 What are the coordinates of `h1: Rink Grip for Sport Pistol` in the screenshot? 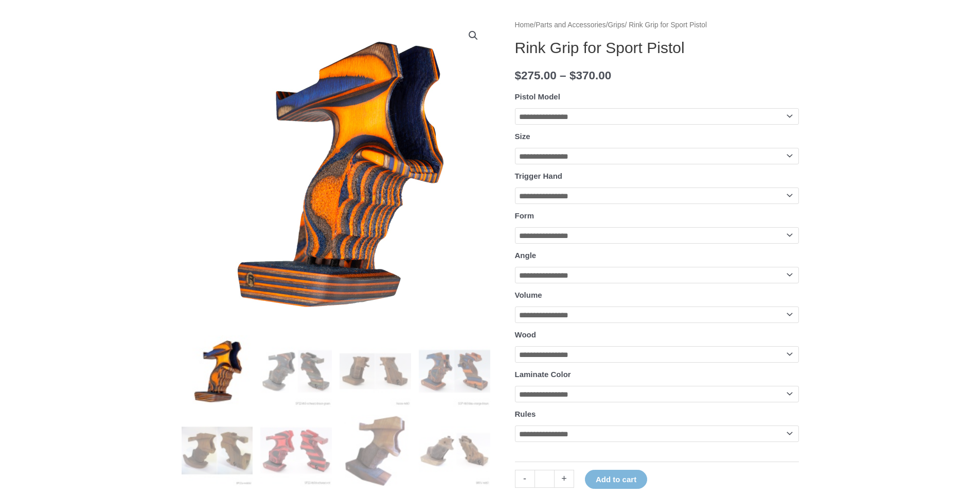 It's located at (657, 48).